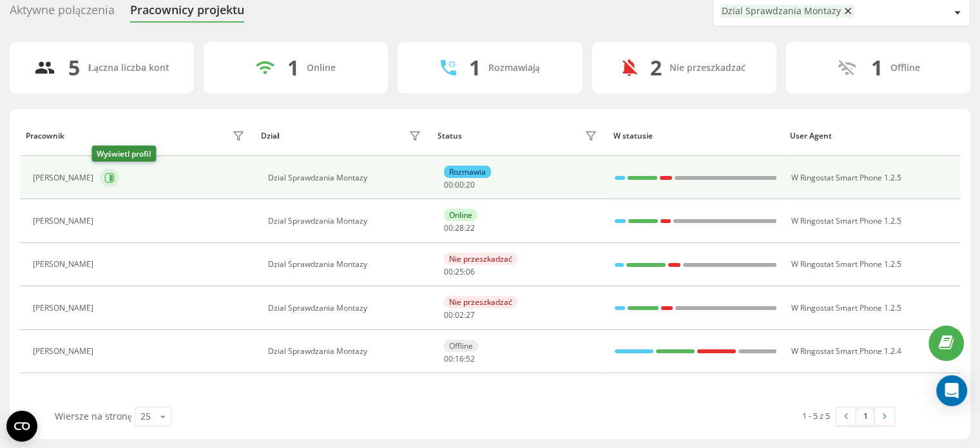  What do you see at coordinates (816, 416) in the screenshot?
I see `div: 1 - 5 z 5` at bounding box center [816, 416].